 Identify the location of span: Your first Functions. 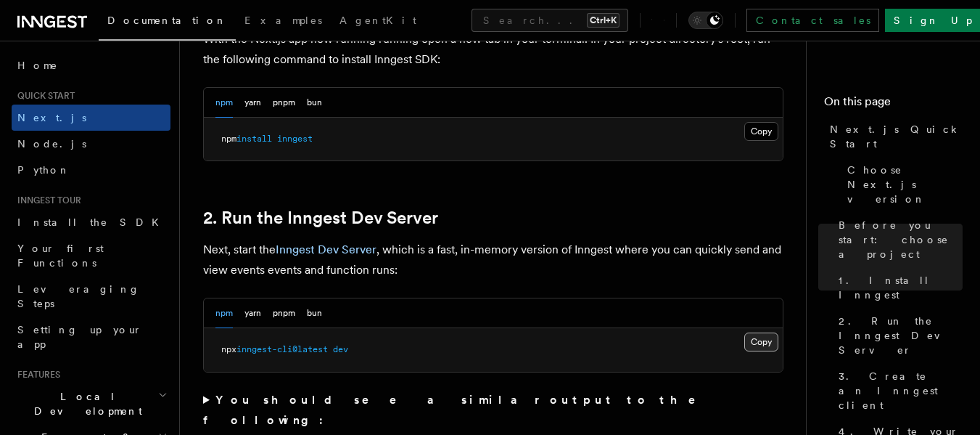
(60, 255).